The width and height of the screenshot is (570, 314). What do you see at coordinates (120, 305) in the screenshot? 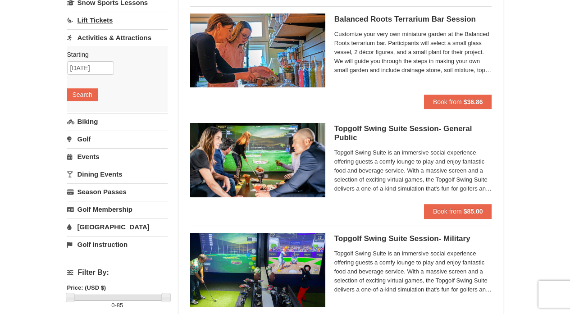
I see `span: 85` at bounding box center [120, 305].